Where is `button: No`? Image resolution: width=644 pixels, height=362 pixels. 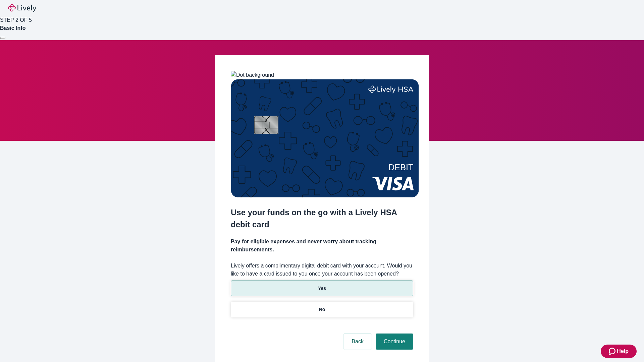 button: No is located at coordinates (322, 310).